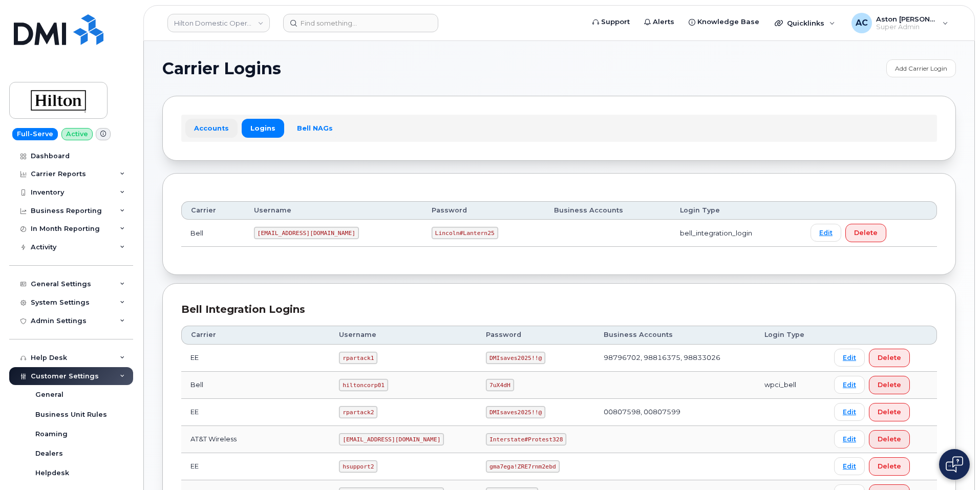 Image resolution: width=980 pixels, height=490 pixels. I want to click on div: Bell Integration Logins, so click(560, 310).